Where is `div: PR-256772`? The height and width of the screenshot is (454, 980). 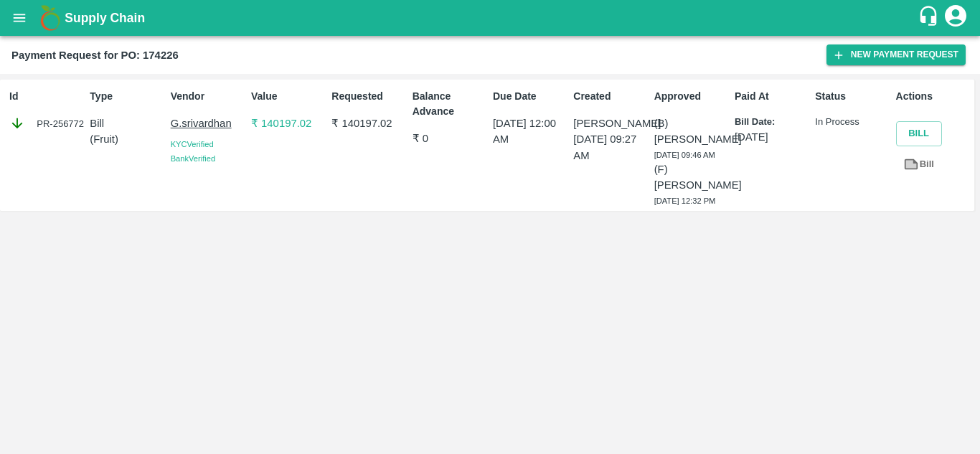
div: PR-256772 is located at coordinates (46, 123).